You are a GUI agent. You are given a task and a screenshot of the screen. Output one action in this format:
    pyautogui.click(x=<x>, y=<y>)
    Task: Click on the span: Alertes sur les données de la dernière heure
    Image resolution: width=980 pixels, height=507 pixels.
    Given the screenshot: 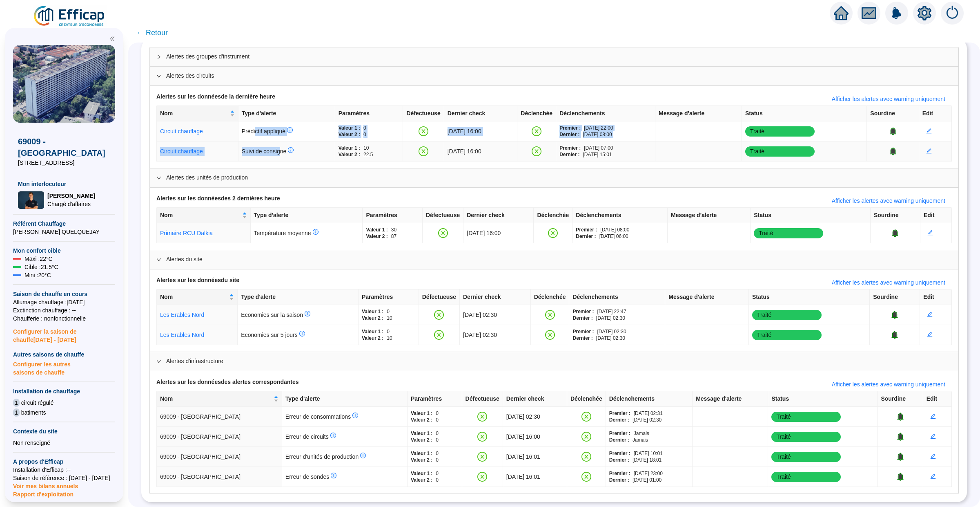 What is the action you would take?
    pyautogui.click(x=216, y=98)
    